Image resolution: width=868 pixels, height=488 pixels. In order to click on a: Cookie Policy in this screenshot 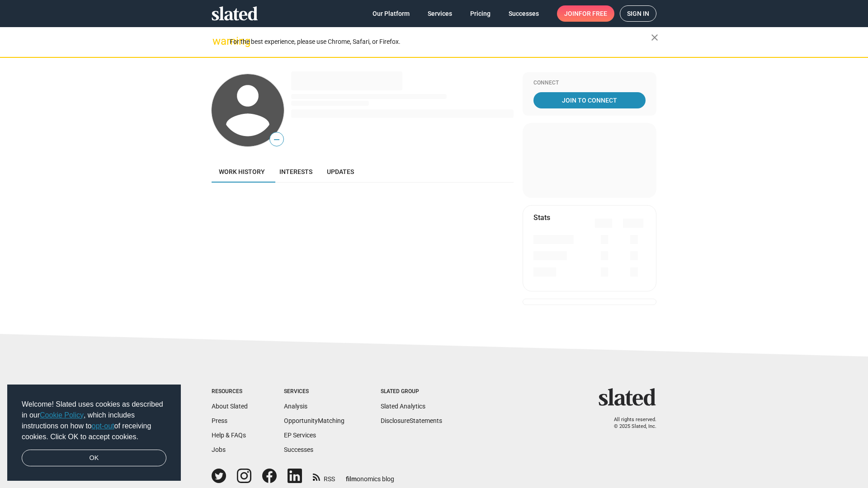, I will do `click(62, 415)`.